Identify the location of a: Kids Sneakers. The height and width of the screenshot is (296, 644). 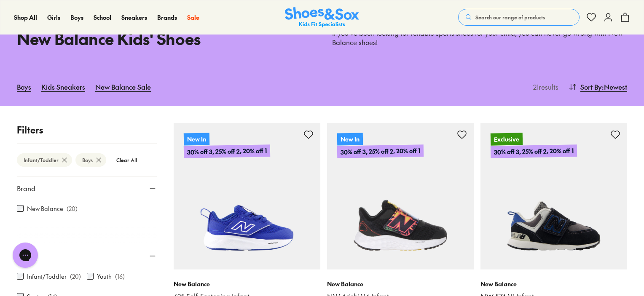
(63, 87).